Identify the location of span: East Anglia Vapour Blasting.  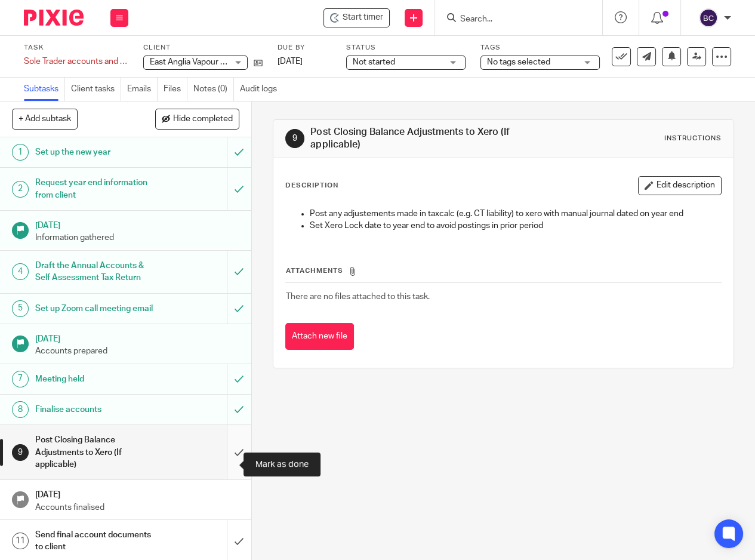
(200, 62).